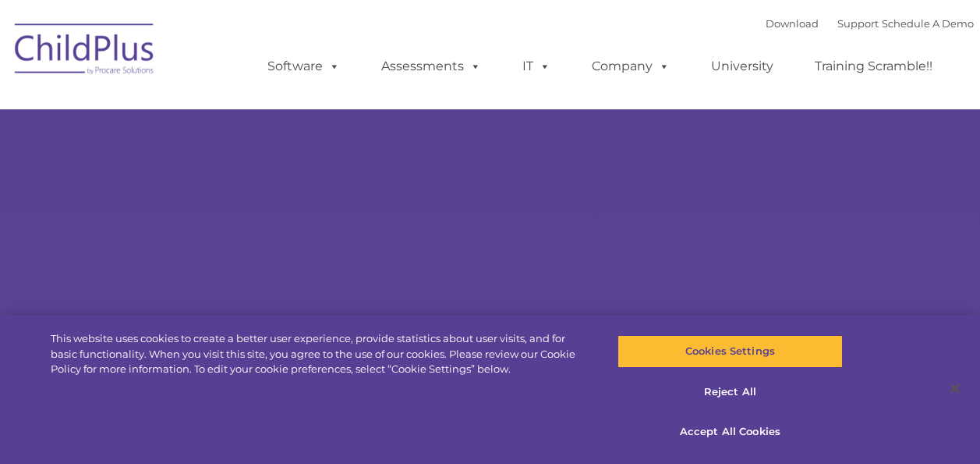 Image resolution: width=980 pixels, height=464 pixels. What do you see at coordinates (742, 66) in the screenshot?
I see `a: University` at bounding box center [742, 66].